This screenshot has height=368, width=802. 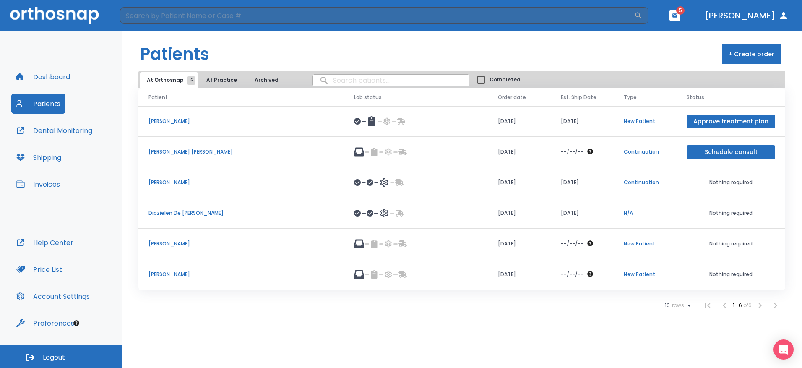 What do you see at coordinates (38, 104) in the screenshot?
I see `button: Patients` at bounding box center [38, 104].